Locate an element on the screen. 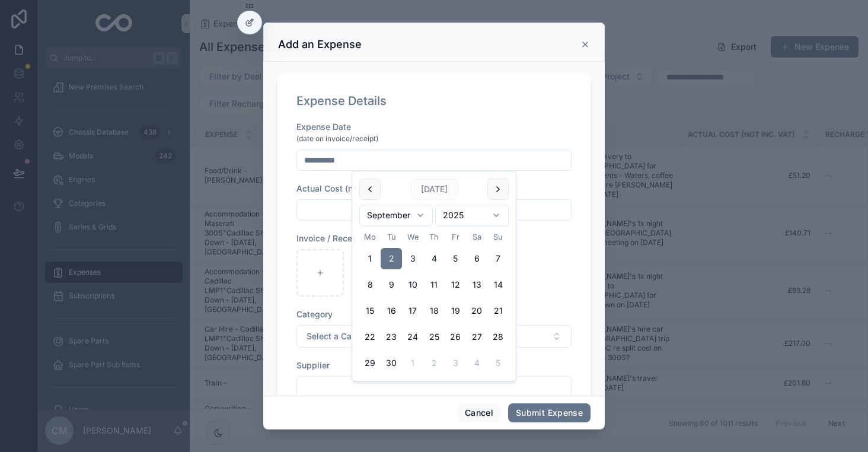 The width and height of the screenshot is (868, 452). button: Sunday, 7 September 2025 is located at coordinates (498, 258).